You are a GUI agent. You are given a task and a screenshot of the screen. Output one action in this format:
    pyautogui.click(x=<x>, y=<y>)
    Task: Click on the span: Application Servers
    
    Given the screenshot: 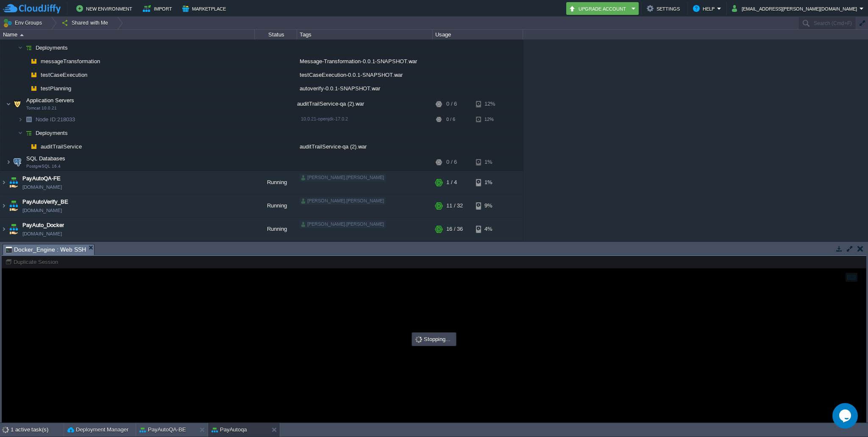 What is the action you would take?
    pyautogui.click(x=51, y=101)
    